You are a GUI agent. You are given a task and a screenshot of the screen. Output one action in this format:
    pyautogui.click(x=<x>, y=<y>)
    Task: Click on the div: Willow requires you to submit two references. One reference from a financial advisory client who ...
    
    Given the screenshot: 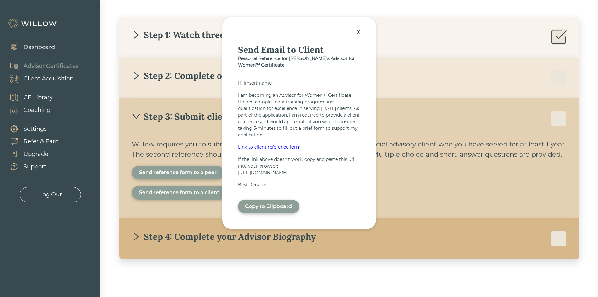 What is the action you would take?
    pyautogui.click(x=349, y=149)
    